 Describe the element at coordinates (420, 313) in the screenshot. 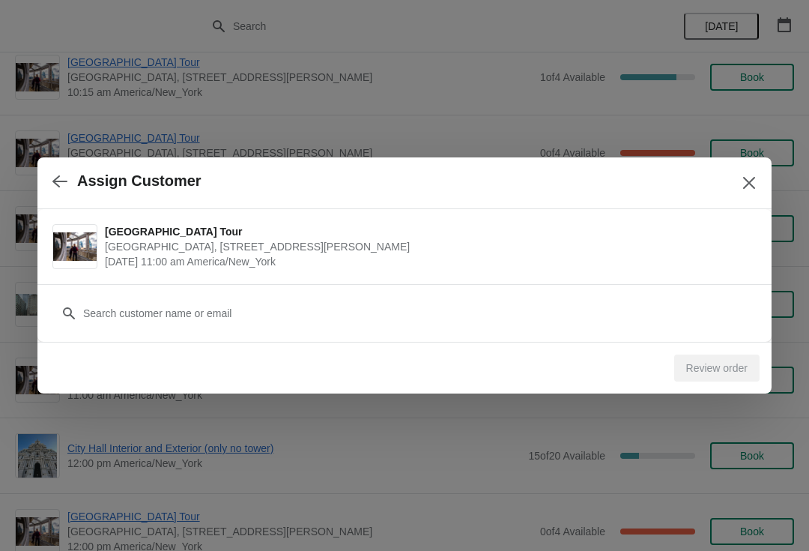

I see `input: Search customer name or email` at that location.